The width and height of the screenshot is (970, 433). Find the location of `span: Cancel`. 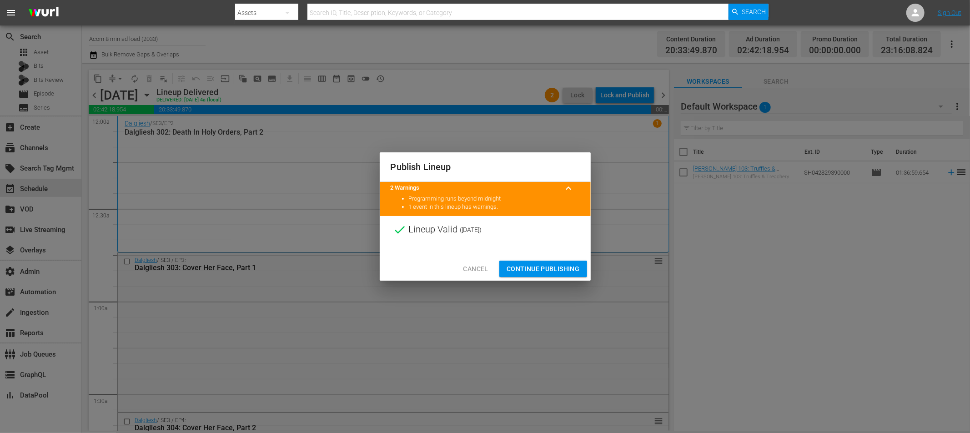

span: Cancel is located at coordinates (475, 269).